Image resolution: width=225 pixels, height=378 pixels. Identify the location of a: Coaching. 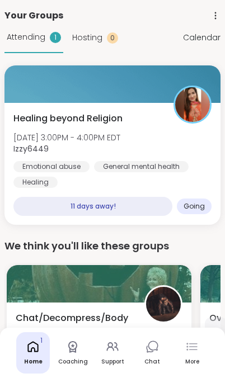
(73, 353).